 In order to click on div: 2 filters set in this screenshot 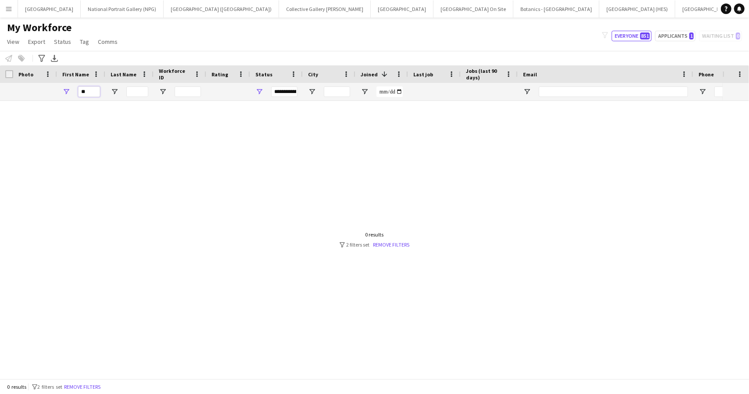, I will do `click(375, 244)`.